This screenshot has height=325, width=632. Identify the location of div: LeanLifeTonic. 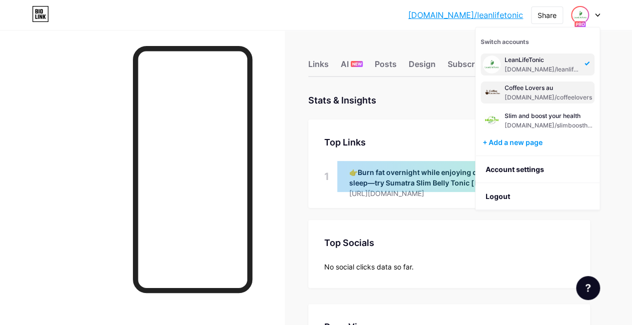
(543, 60).